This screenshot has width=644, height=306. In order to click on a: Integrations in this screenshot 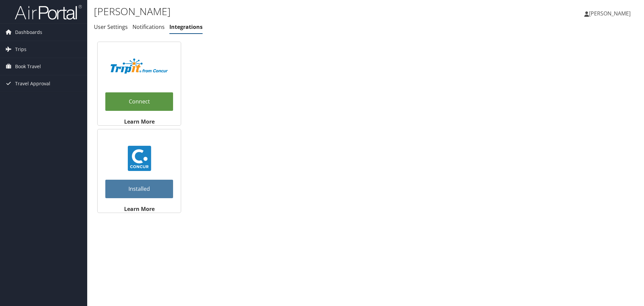, I will do `click(186, 27)`.